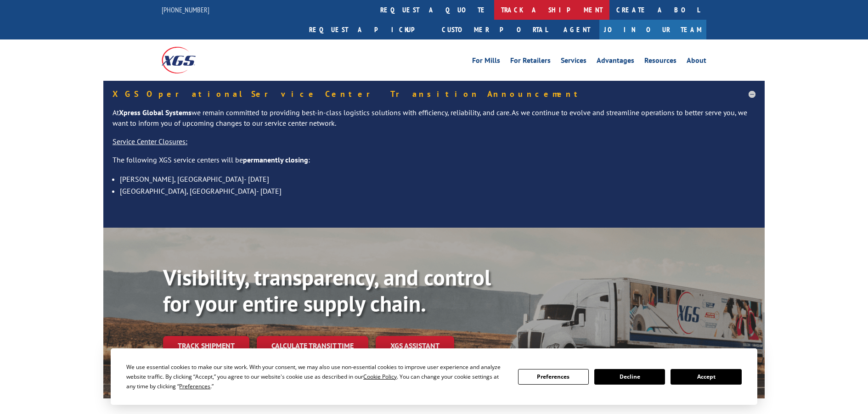 The image size is (868, 414). I want to click on a: Advantages, so click(615, 62).